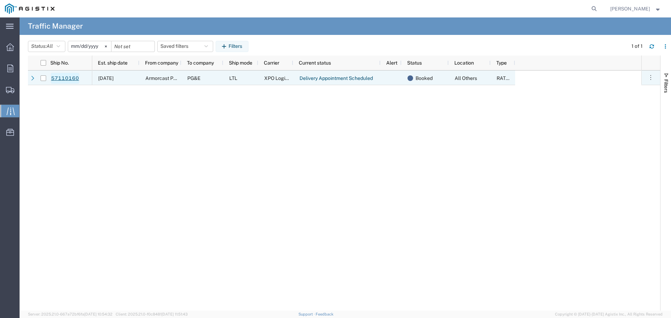 Image resolution: width=671 pixels, height=318 pixels. What do you see at coordinates (200, 63) in the screenshot?
I see `span: To company` at bounding box center [200, 63].